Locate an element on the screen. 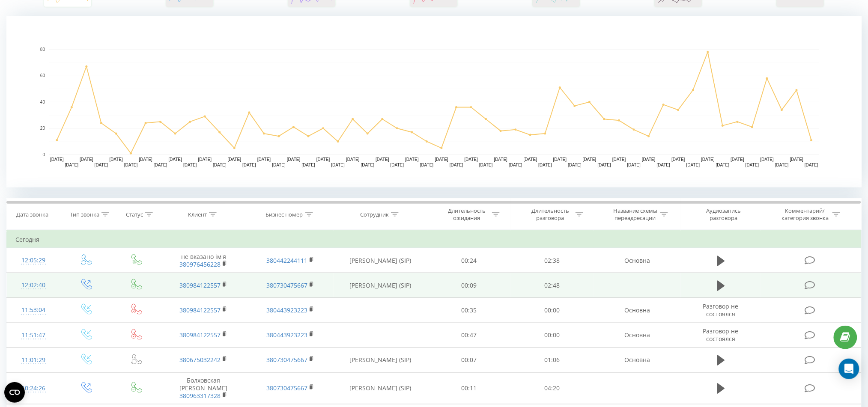  td: 02:48 is located at coordinates (552, 286).